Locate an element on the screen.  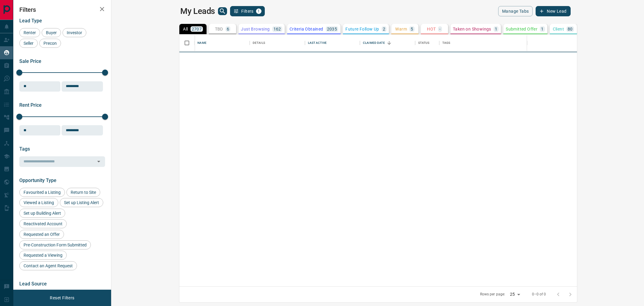
div: Pre-Construction Form Submitted is located at coordinates (55, 245).